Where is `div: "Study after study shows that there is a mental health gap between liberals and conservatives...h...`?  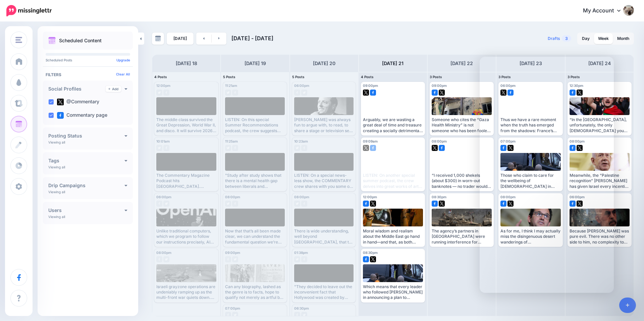
div: "Study after study shows that there is a mental health gap between liberals and conservatives...h... is located at coordinates (254, 180).